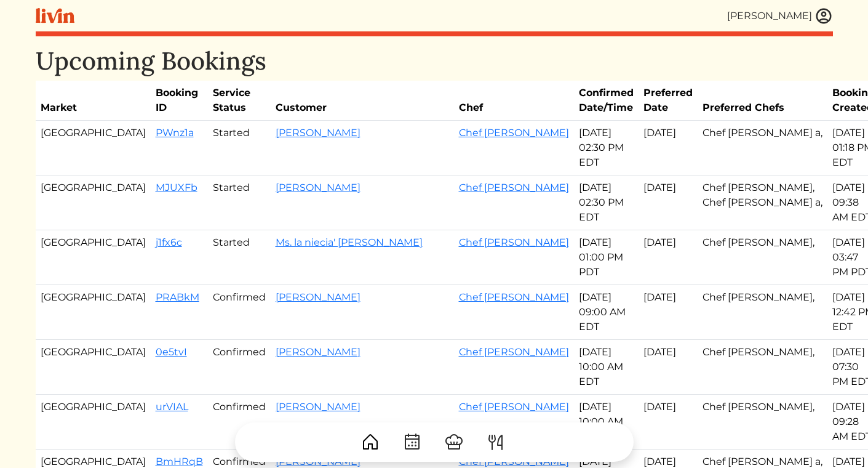 This screenshot has width=868, height=468. What do you see at coordinates (54, 15) in the screenshot?
I see `img: livin-logo-a0d97d1a881af30f6274990eb6222085a2533c92bbd1e4f22c21b4f0d0e3210c.svg` at bounding box center [54, 15].